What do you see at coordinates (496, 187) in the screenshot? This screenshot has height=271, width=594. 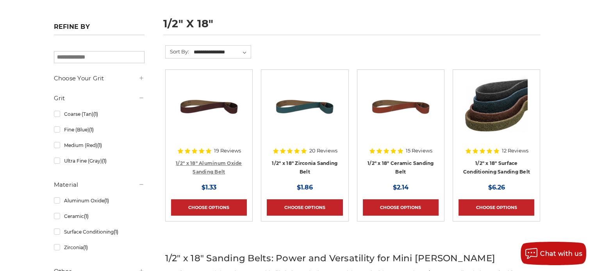 I see `span: $6.26` at bounding box center [496, 187].